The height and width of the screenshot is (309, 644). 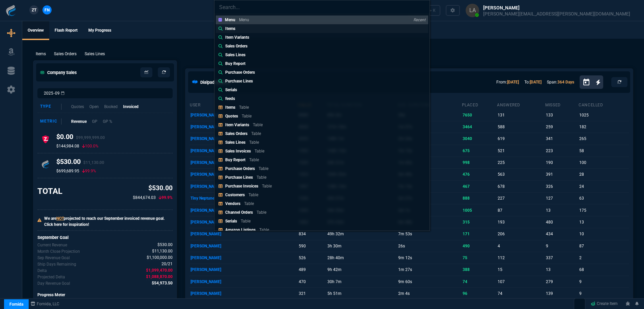 I want to click on p: Channel Orders, so click(x=239, y=213).